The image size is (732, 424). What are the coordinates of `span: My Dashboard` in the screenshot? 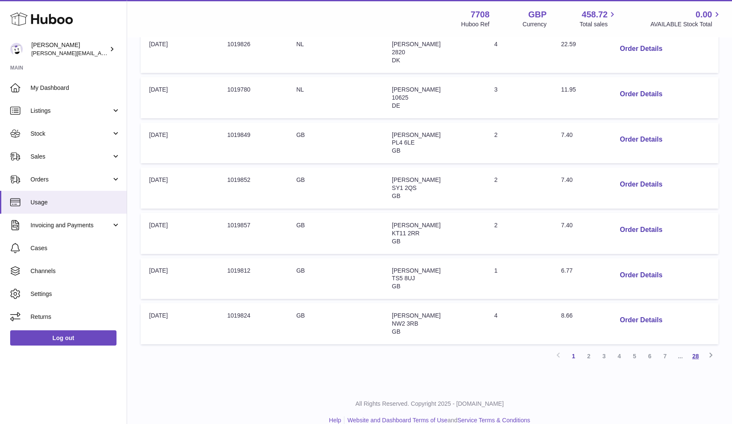 It's located at (75, 88).